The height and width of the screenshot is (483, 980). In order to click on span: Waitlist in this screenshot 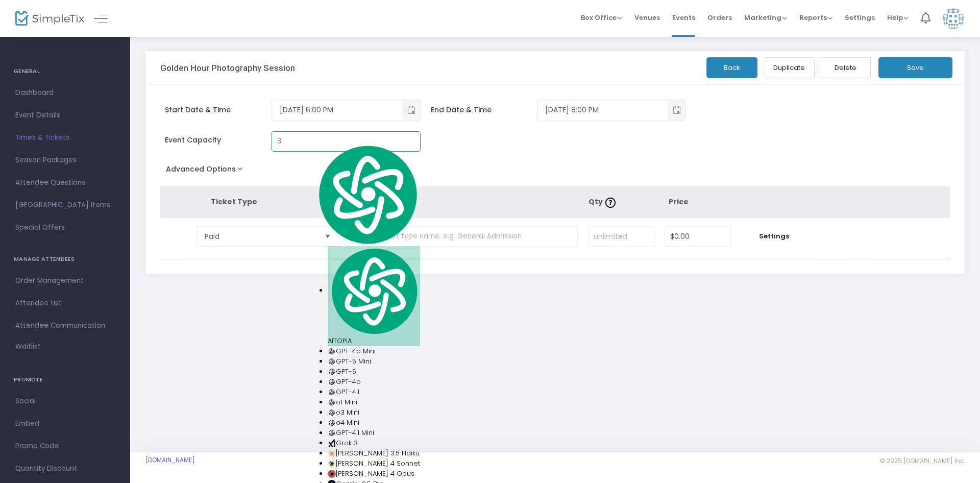, I will do `click(28, 347)`.